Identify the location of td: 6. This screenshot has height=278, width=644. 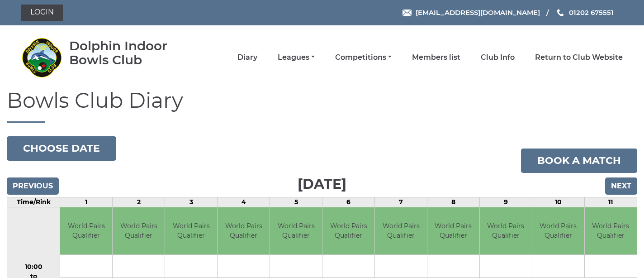
(349, 202).